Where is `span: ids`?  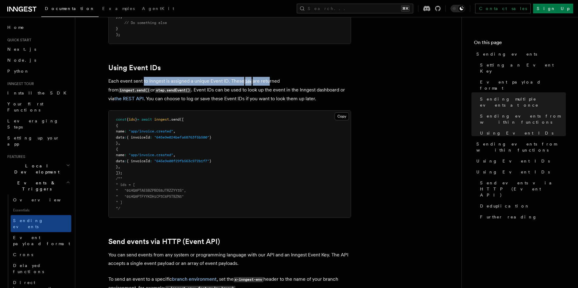
span: ids is located at coordinates (132, 119).